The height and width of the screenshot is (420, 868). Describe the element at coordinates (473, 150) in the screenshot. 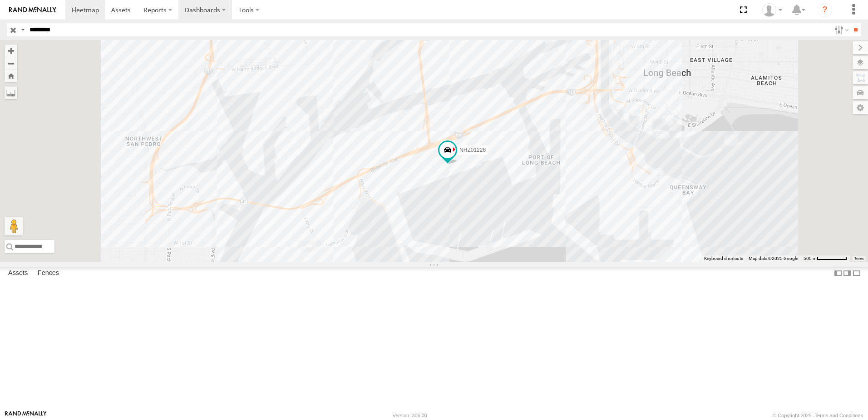

I see `span: NHZ01226` at that location.